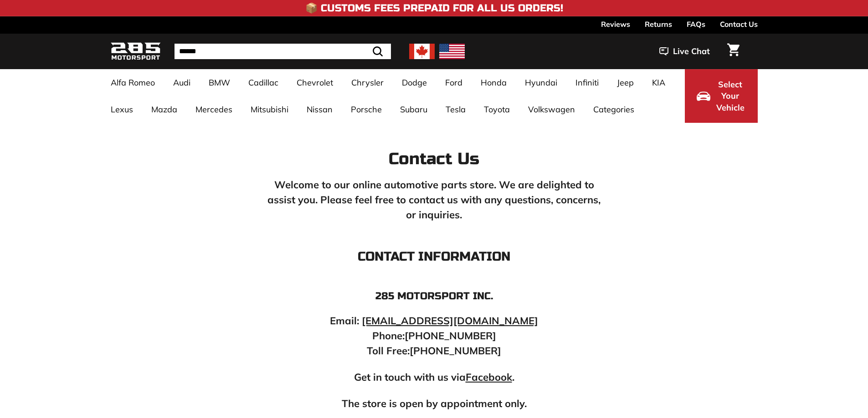 Image resolution: width=868 pixels, height=418 pixels. I want to click on a: Facebook, so click(489, 377).